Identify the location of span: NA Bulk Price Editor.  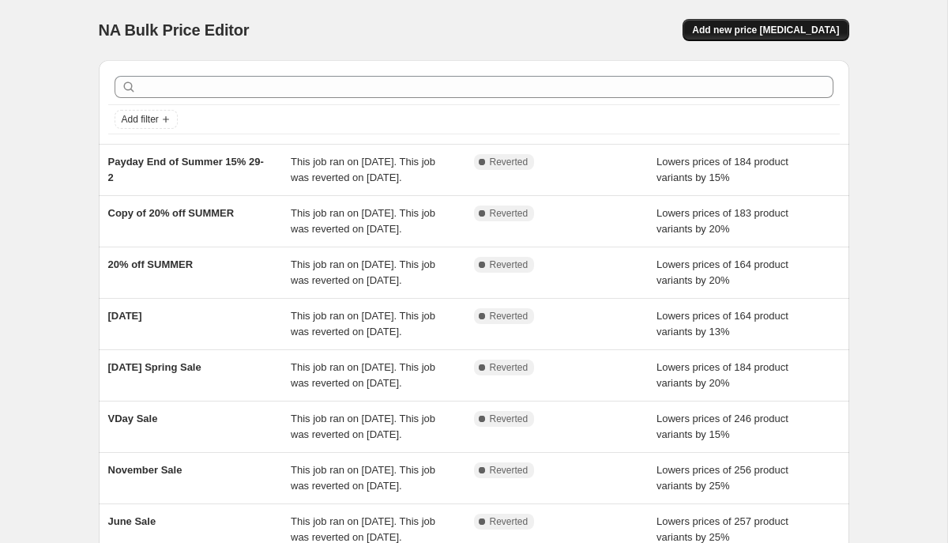
(174, 30).